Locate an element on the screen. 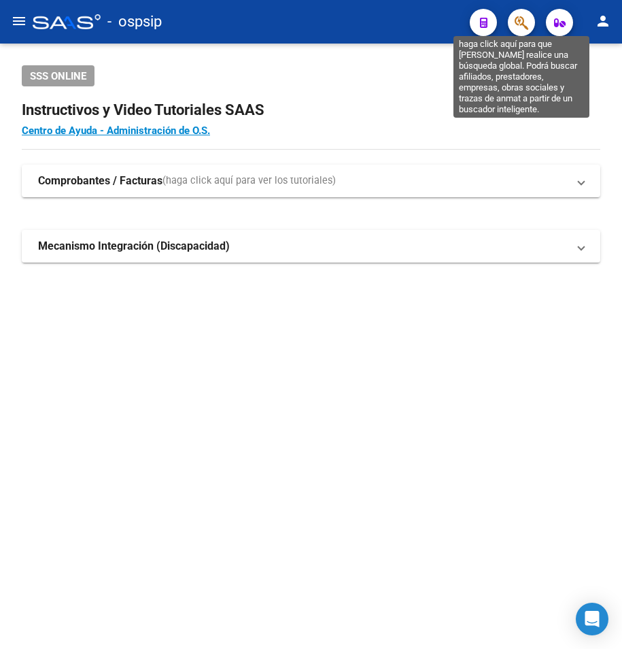  mat-expansion-panel-header: Comprobantes / Facturas(haga click aquí para ver los tutoriales) is located at coordinates (311, 181).